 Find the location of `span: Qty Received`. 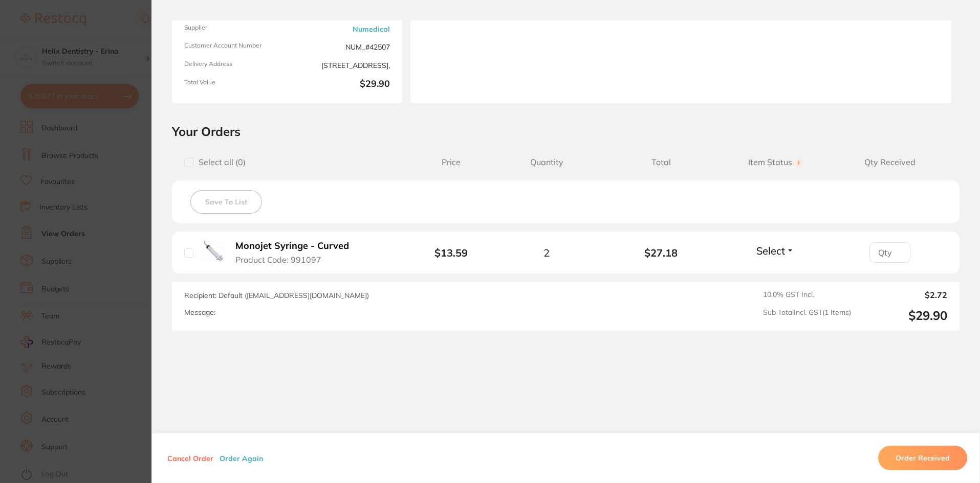

span: Qty Received is located at coordinates (890, 162).